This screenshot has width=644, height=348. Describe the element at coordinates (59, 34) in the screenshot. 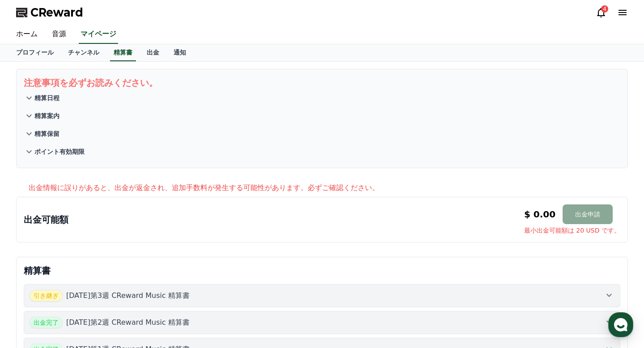

I see `a: 音源` at that location.